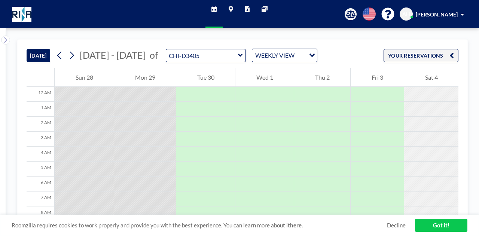 The height and width of the screenshot is (236, 479). Describe the element at coordinates (40, 94) in the screenshot. I see `div: 12 AM` at that location.